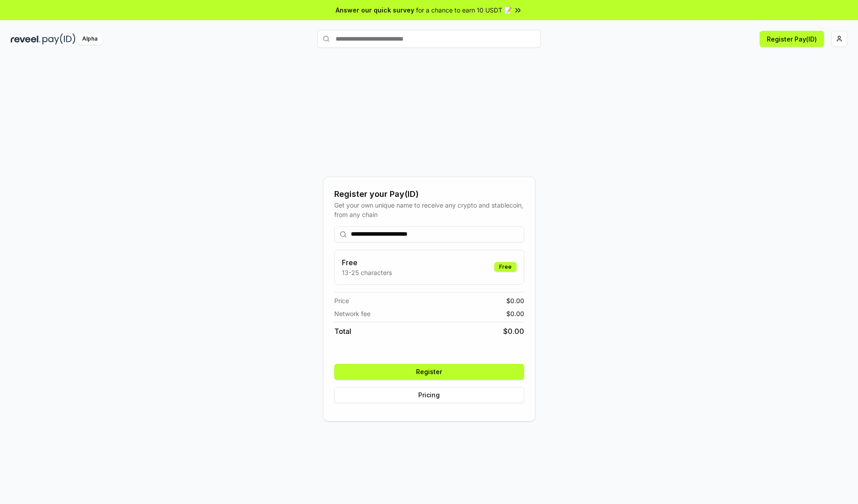 The image size is (858, 504). I want to click on span: Price, so click(341, 301).